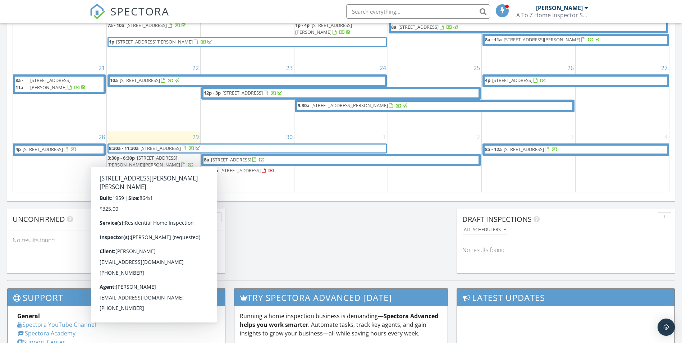 Image resolution: width=682 pixels, height=343 pixels. What do you see at coordinates (154, 161) in the screenshot?
I see `td: Go to September 29, 2025` at bounding box center [154, 161].